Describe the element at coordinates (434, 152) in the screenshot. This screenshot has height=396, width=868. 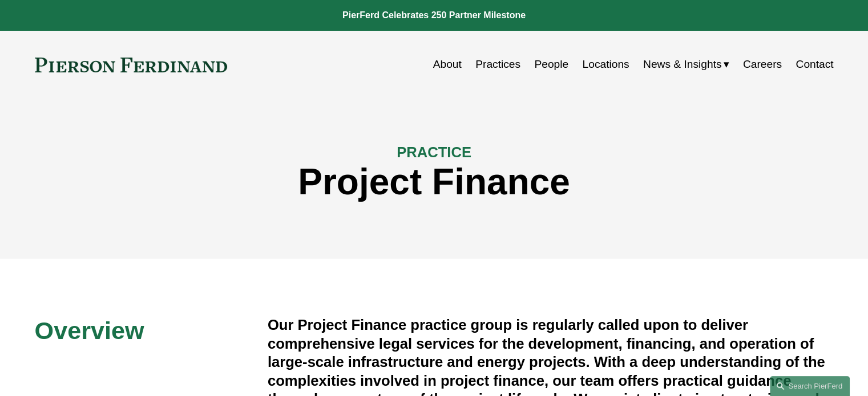
I see `span: PRACTICE` at that location.